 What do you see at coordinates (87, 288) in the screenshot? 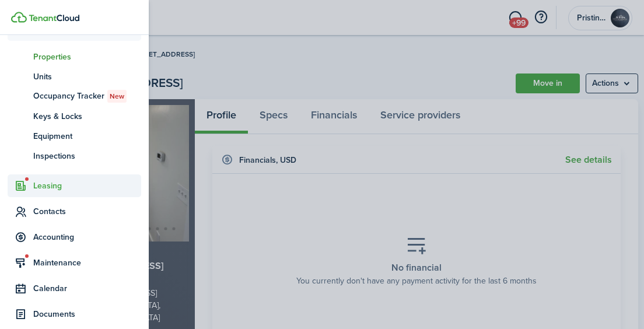
I see `span: Calendar` at bounding box center [87, 288].